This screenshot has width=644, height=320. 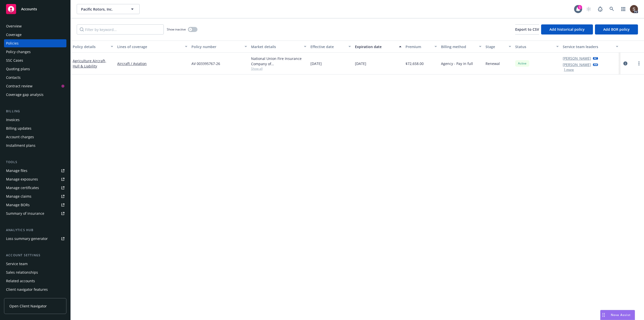 What do you see at coordinates (35, 9) in the screenshot?
I see `a: Accounts` at bounding box center [35, 9].